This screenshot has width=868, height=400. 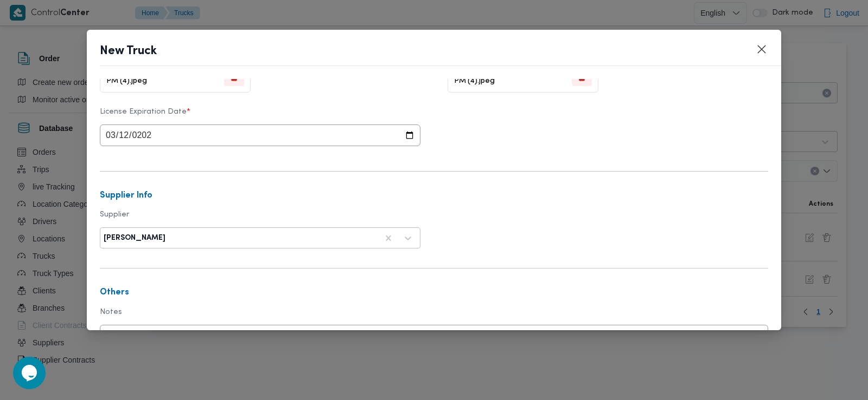 I want to click on label: Notes, so click(x=434, y=317).